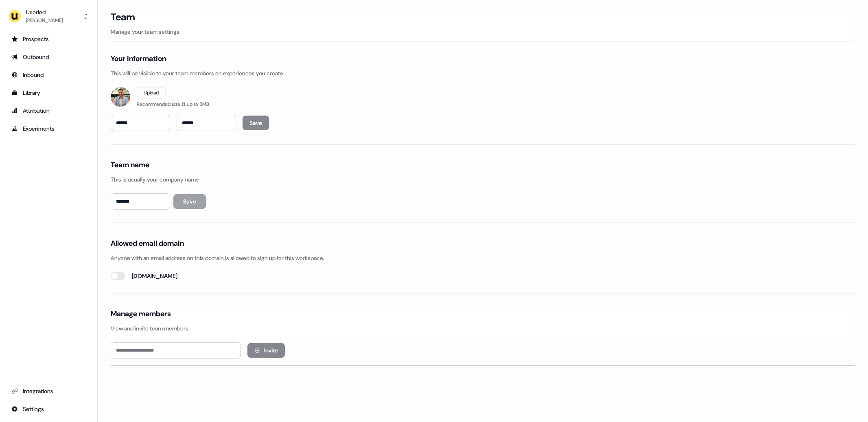  Describe the element at coordinates (48, 57) in the screenshot. I see `a: Go to outbound experience` at that location.